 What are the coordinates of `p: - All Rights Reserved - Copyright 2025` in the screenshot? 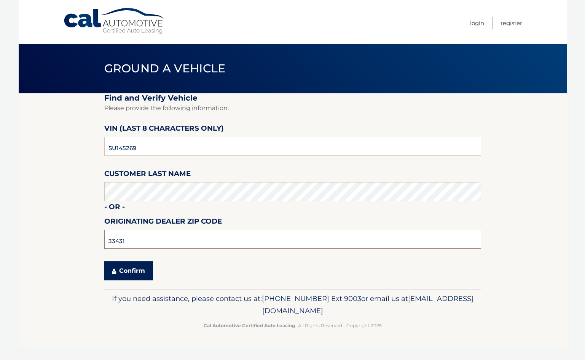 It's located at (293, 325).